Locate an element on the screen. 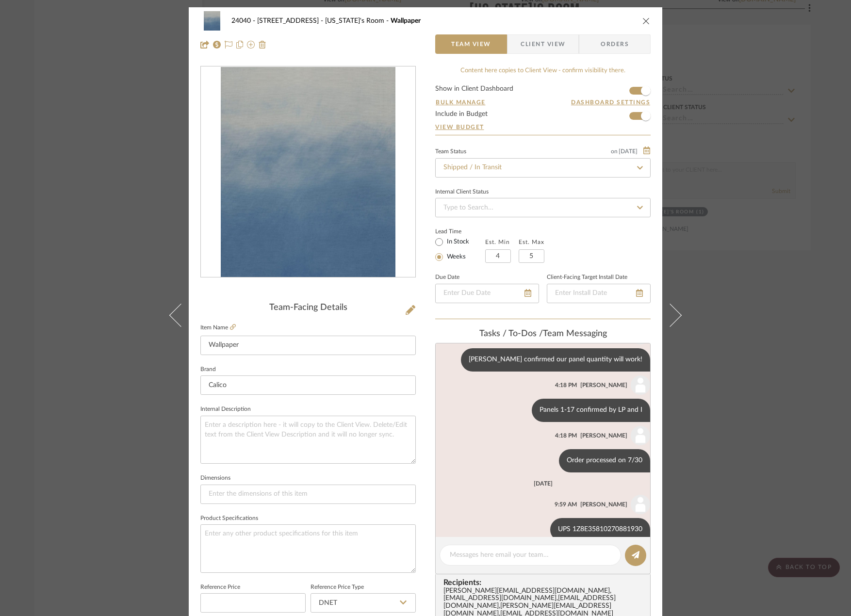 This screenshot has height=616, width=851. div: team Messaging is located at coordinates (543, 334).